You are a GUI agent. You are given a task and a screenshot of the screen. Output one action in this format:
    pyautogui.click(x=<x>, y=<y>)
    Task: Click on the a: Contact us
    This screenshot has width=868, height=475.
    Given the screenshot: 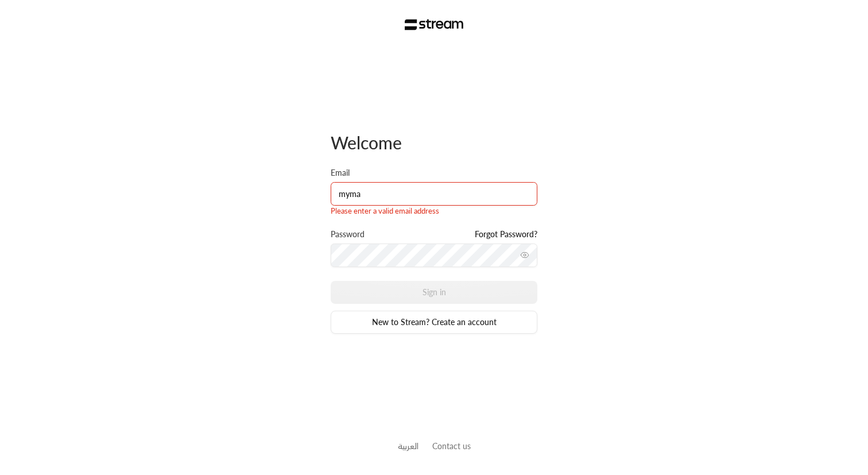 What is the action you would take?
    pyautogui.click(x=451, y=446)
    